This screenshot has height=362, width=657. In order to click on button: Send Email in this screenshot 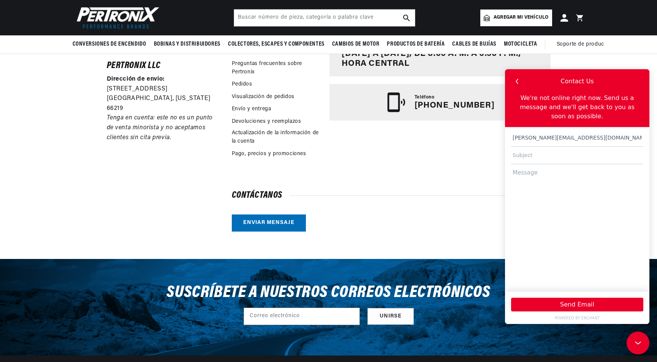, I will do `click(72, 235)`.